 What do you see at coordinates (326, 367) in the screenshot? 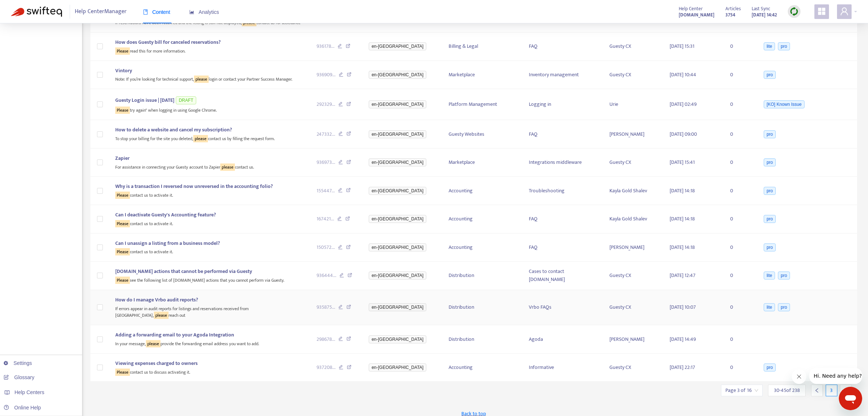
I see `span: 937208 ...` at bounding box center [326, 367].